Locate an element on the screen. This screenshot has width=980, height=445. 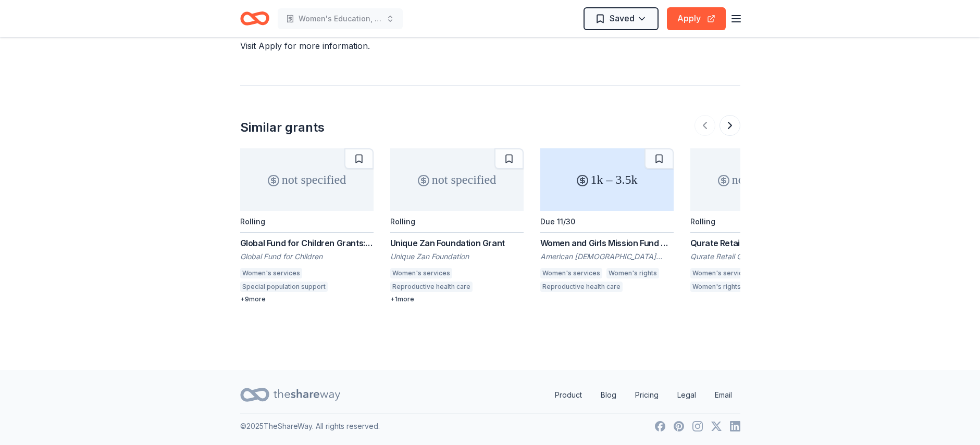
div: Qurate Retail Group is located at coordinates (757, 257).